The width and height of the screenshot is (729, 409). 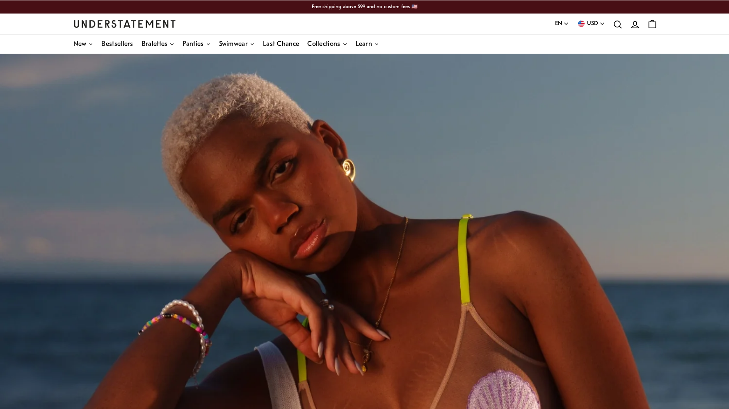 What do you see at coordinates (591, 24) in the screenshot?
I see `button: USD` at bounding box center [591, 24].